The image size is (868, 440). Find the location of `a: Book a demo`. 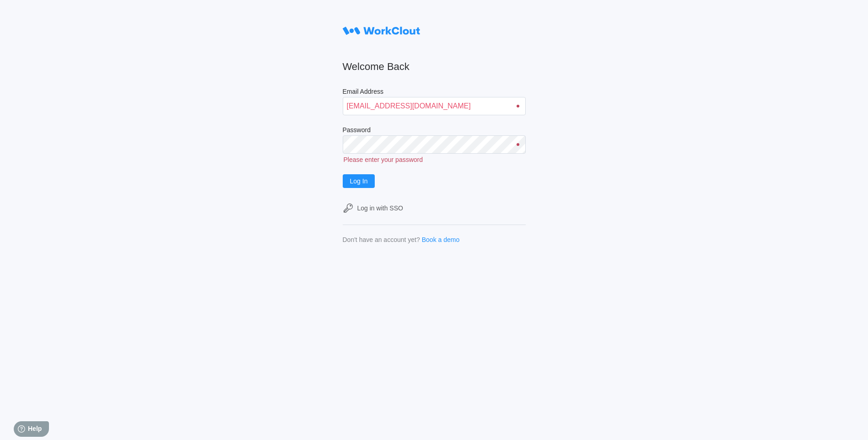

a: Book a demo is located at coordinates (441, 239).